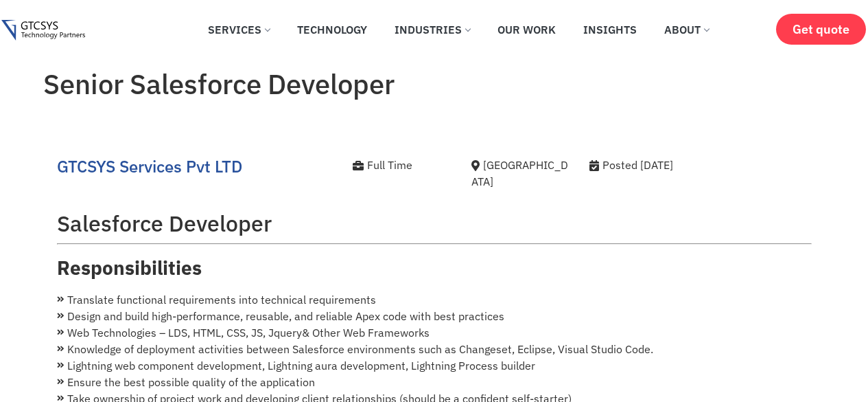 Image resolution: width=868 pixels, height=402 pixels. What do you see at coordinates (129, 267) in the screenshot?
I see `strong: Responsibilities` at bounding box center [129, 267].